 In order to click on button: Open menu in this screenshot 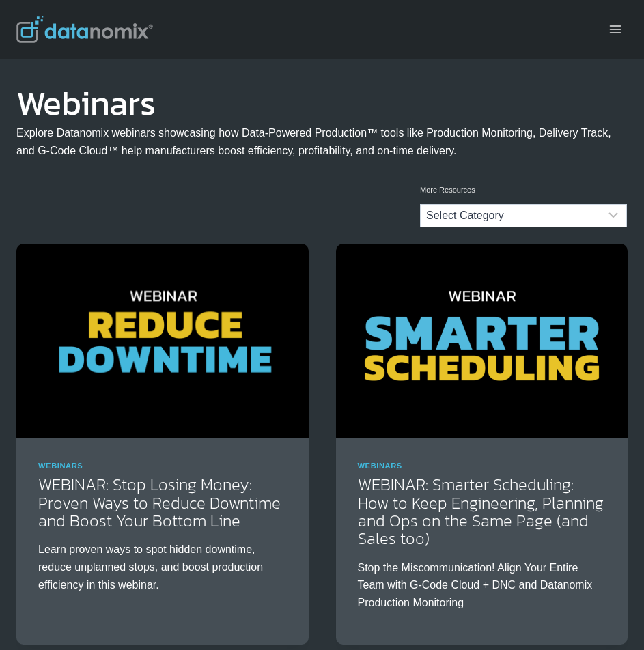, I will do `click(615, 28)`.